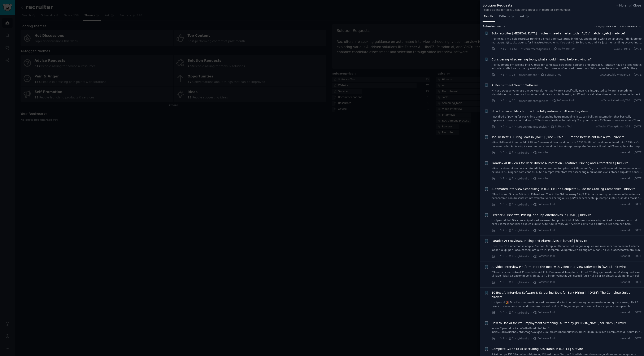 Image resolution: width=644 pixels, height=356 pixels. What do you see at coordinates (542, 59) in the screenshot?
I see `a: Considering AI screening tools, what should I know before diving in?` at bounding box center [542, 59].